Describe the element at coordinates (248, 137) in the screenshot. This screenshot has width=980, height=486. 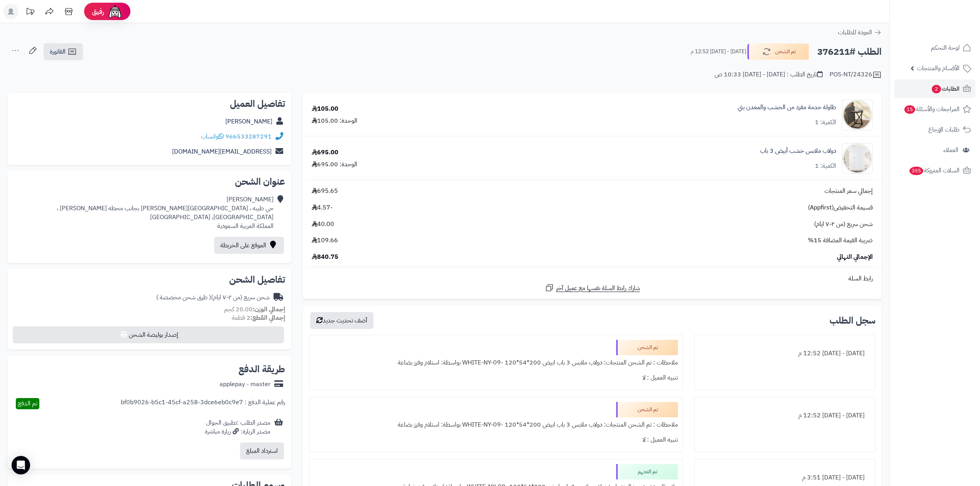
I see `a: 966533287291` at that location.